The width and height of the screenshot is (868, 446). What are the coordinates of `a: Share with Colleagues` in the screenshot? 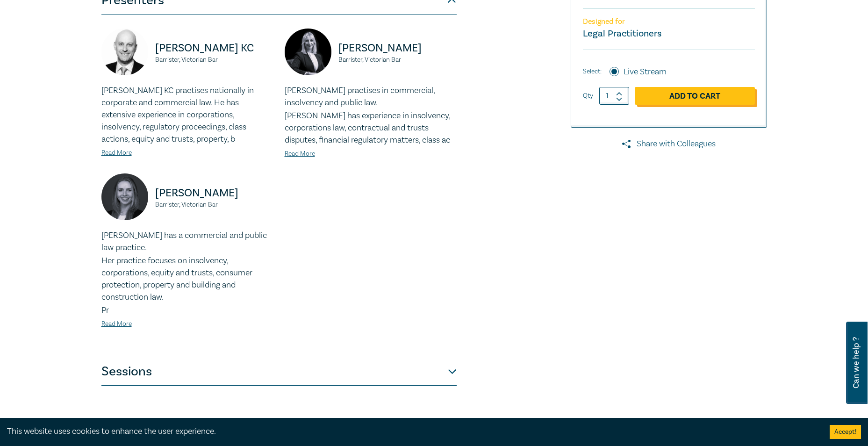 It's located at (668, 144).